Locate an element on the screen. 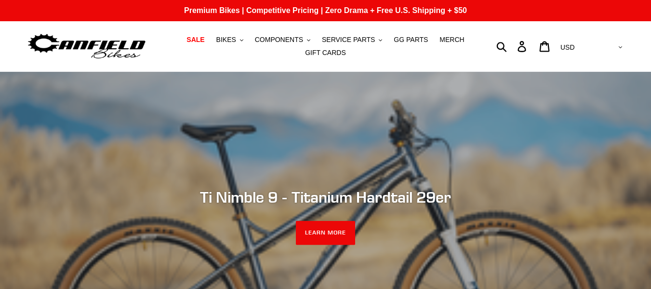 Image resolution: width=651 pixels, height=289 pixels. a: LEARN MORE is located at coordinates (325, 233).